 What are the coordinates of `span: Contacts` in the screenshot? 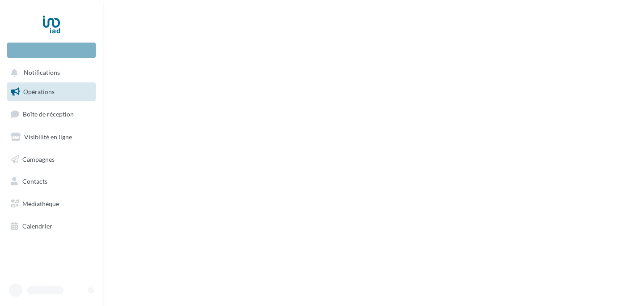 It's located at (35, 181).